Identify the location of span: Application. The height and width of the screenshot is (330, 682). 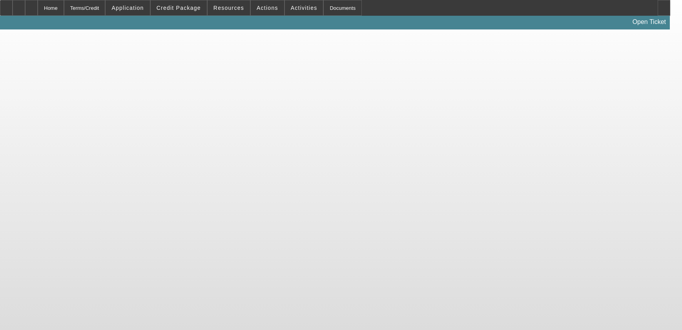
(128, 8).